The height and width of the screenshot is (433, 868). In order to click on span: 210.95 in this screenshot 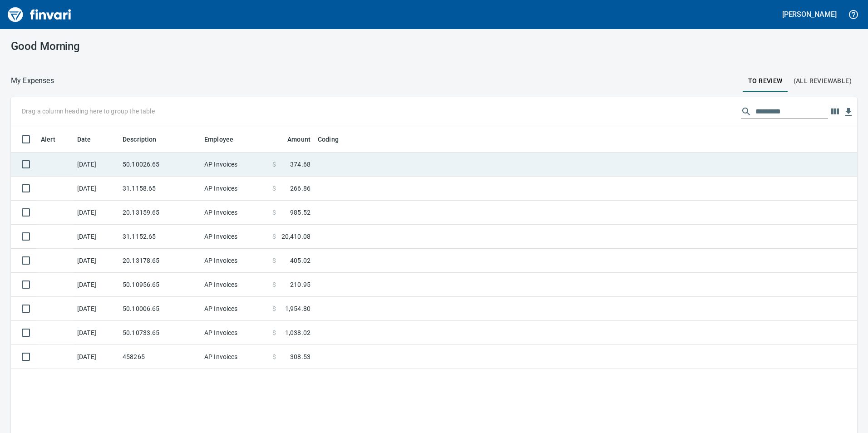, I will do `click(300, 285)`.